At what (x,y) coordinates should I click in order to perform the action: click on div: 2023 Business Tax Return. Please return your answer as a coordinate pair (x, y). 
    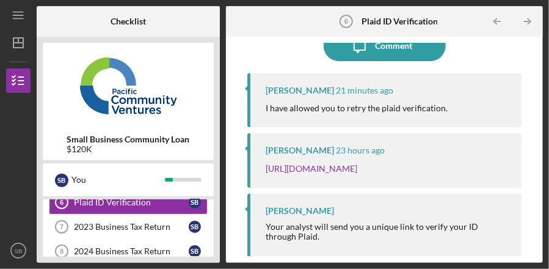
    Looking at the image, I should click on (131, 227).